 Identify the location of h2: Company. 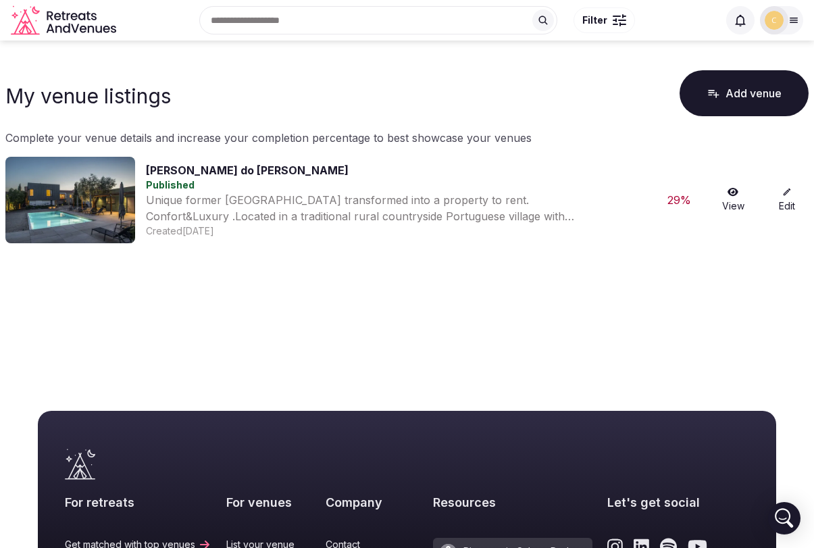
(371, 502).